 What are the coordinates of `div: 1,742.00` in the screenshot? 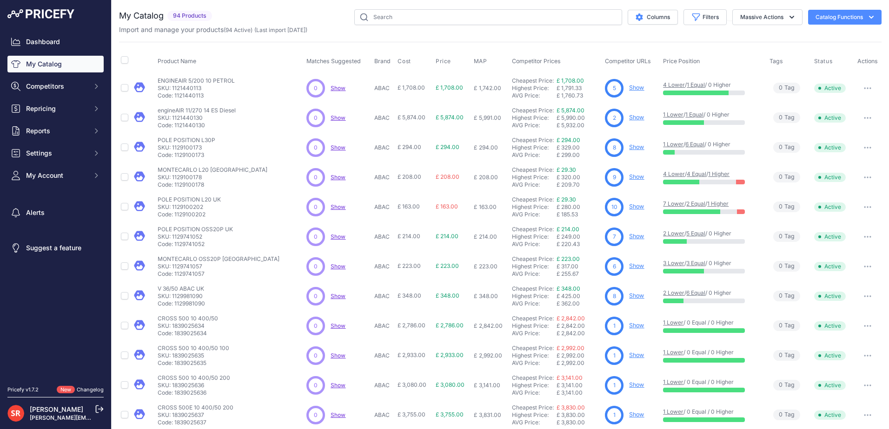 It's located at (489, 88).